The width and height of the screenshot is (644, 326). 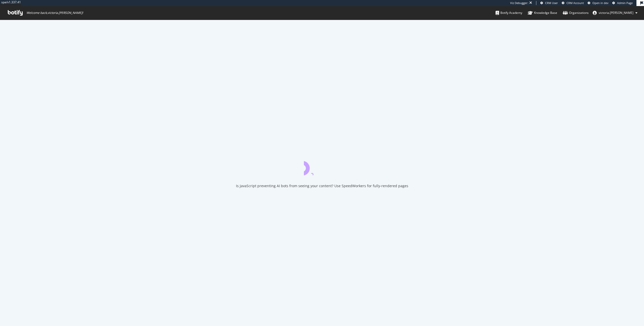 What do you see at coordinates (625, 3) in the screenshot?
I see `span: Admin Page` at bounding box center [625, 3].